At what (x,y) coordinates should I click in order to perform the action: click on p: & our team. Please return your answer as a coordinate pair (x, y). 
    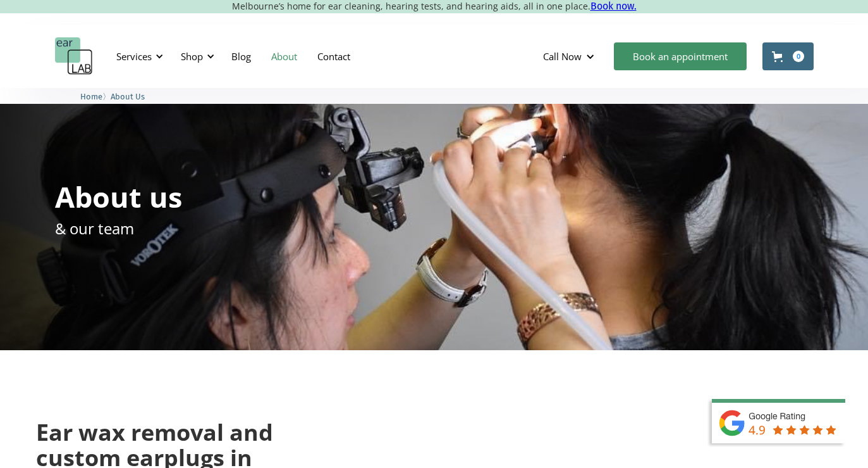
    Looking at the image, I should click on (94, 228).